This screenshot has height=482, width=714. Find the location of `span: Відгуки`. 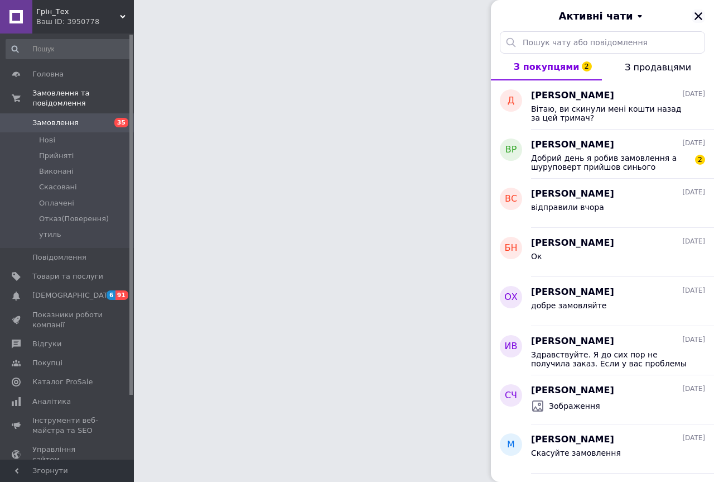

span: Відгуки is located at coordinates (47, 344).